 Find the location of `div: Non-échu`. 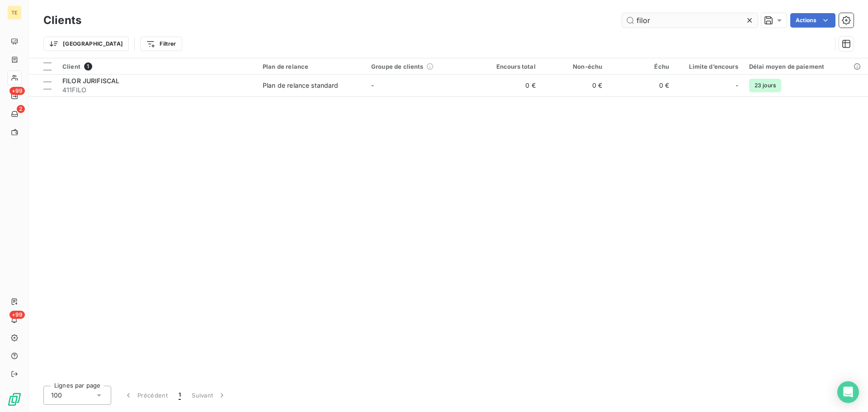

div: Non-échu is located at coordinates (575, 67).